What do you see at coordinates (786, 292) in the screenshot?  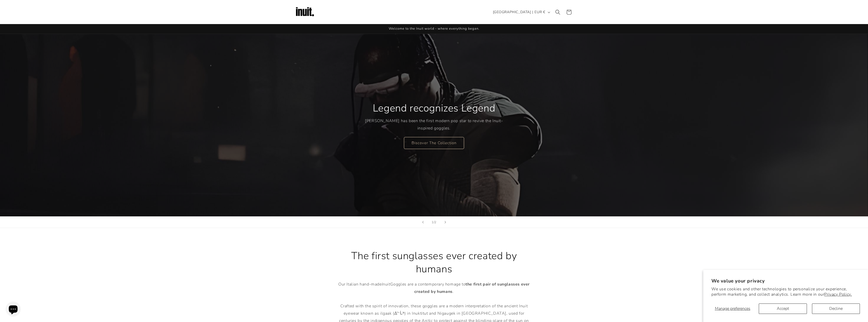 I see `p: We use cookies and other technologies to personalize your experience, perform marketing, and coll...` at bounding box center [786, 292].